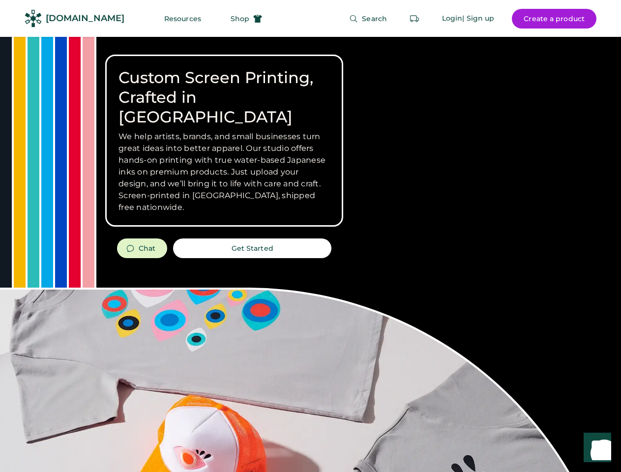 The width and height of the screenshot is (621, 472). I want to click on button: Chat, so click(142, 248).